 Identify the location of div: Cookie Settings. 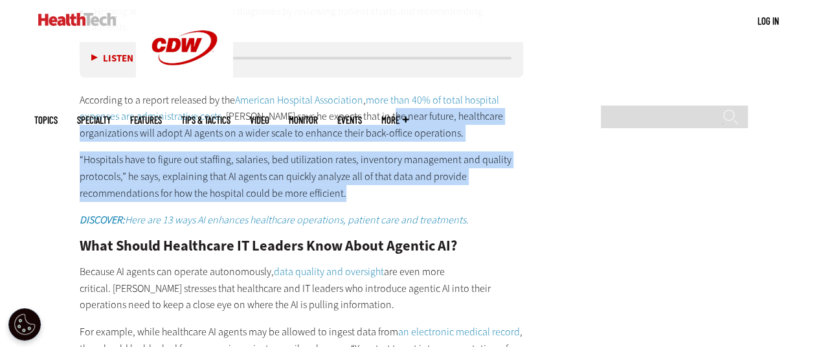
(25, 324).